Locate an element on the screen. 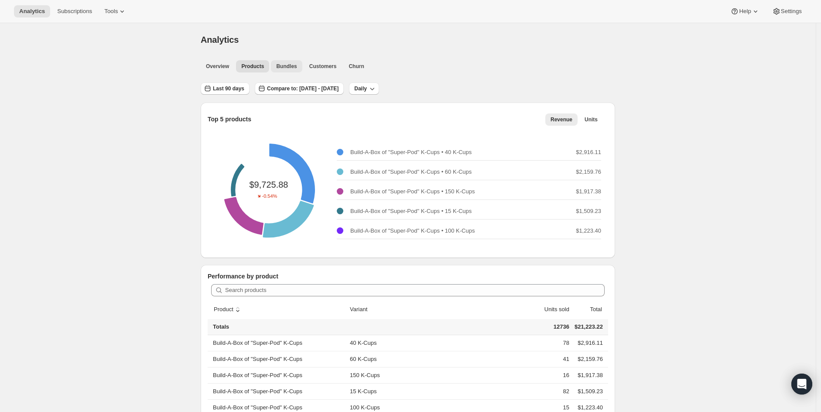 Image resolution: width=821 pixels, height=412 pixels. td: 60 K-Cups is located at coordinates (440, 358).